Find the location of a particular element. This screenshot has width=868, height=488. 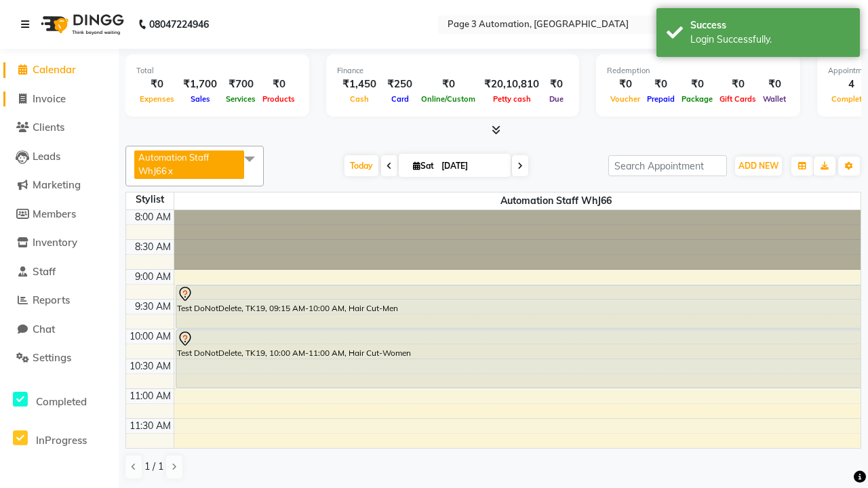

span: Chat is located at coordinates (43, 328).